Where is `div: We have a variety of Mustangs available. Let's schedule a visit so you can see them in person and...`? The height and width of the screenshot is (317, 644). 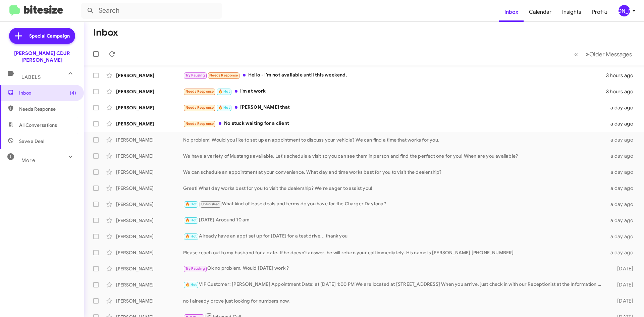
div: We have a variety of Mustangs available. Let's schedule a visit so you can see them in person and... is located at coordinates (395, 156).